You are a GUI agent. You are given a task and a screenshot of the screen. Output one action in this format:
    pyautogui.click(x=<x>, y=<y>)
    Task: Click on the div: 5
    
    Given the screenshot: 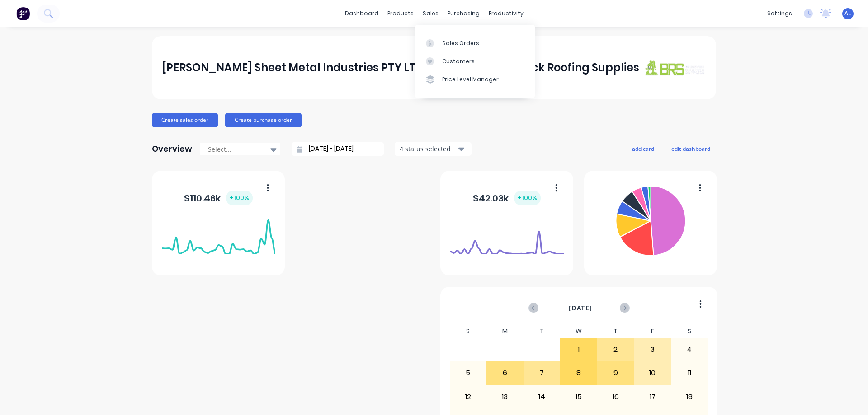 What is the action you would take?
    pyautogui.click(x=468, y=373)
    